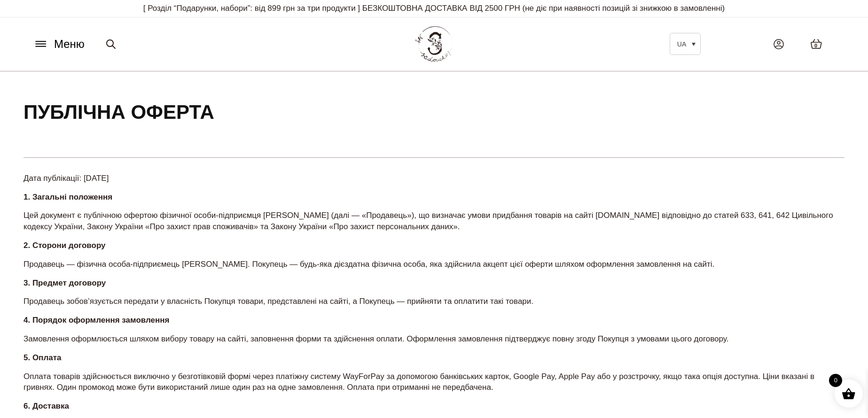  Describe the element at coordinates (64, 283) in the screenshot. I see `strong: 3. Предмет договору` at that location.